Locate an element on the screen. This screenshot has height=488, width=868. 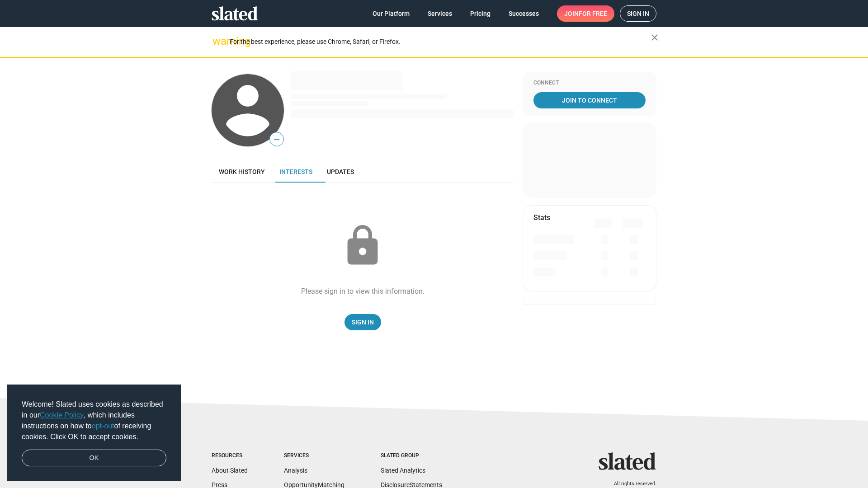
a: opt-out is located at coordinates (103, 425).